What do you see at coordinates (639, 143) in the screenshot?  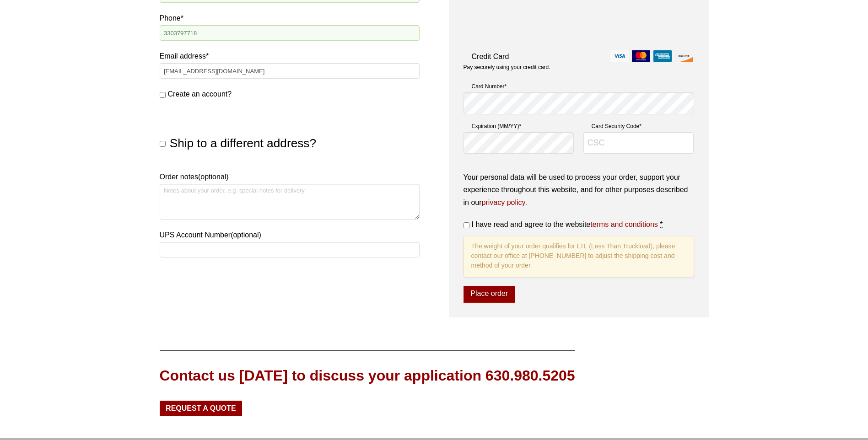 I see `input: CSC` at bounding box center [639, 143].